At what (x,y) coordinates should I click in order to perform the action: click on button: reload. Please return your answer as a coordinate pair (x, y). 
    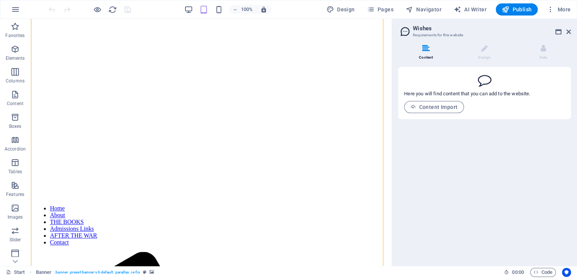
    Looking at the image, I should click on (112, 9).